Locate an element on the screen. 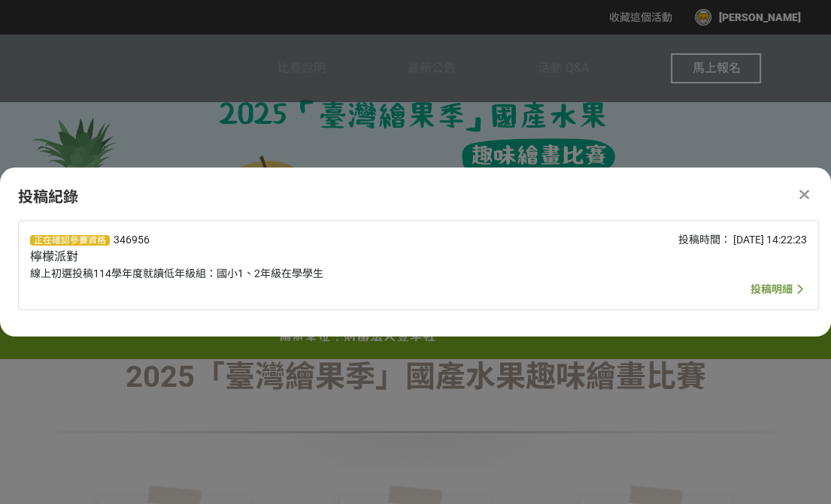 This screenshot has width=831, height=504. span: 收藏這個活動 is located at coordinates (641, 17).